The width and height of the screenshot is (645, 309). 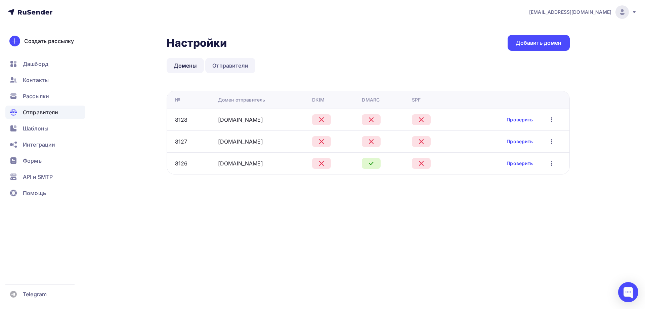 What do you see at coordinates (38, 177) in the screenshot?
I see `span: API и SMTP` at bounding box center [38, 177].